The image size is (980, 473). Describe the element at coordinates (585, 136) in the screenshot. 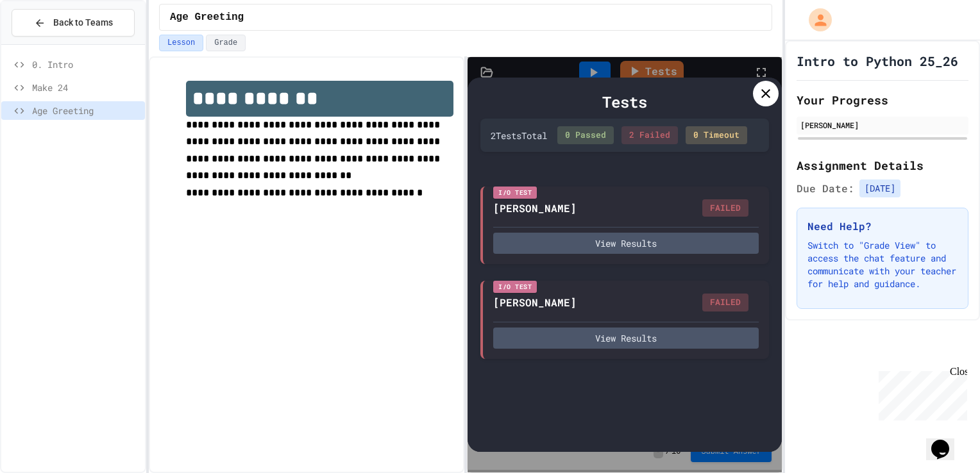

I see `div: 0 Passed` at that location.